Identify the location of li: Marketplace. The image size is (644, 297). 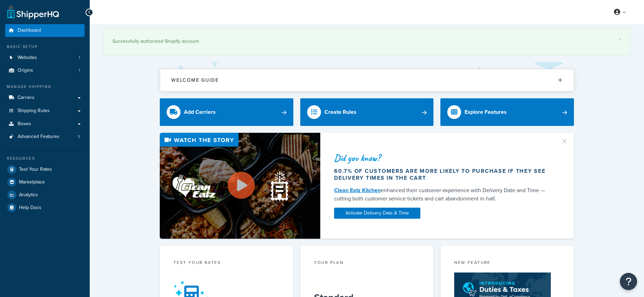
(45, 183).